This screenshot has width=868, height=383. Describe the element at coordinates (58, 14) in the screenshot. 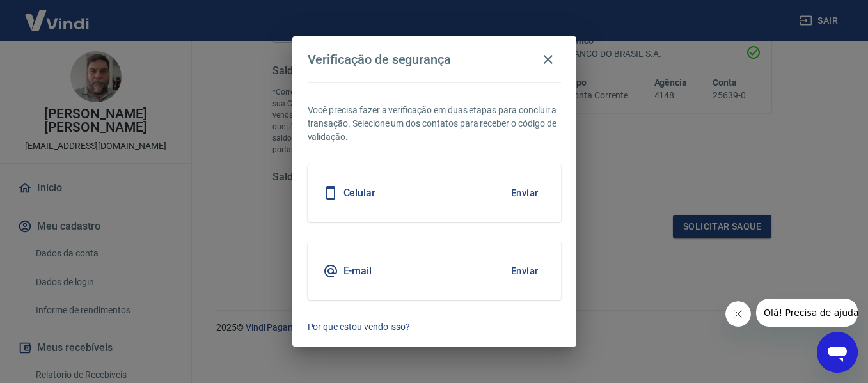

I see `span: Olá! Precisa de ajuda?` at that location.